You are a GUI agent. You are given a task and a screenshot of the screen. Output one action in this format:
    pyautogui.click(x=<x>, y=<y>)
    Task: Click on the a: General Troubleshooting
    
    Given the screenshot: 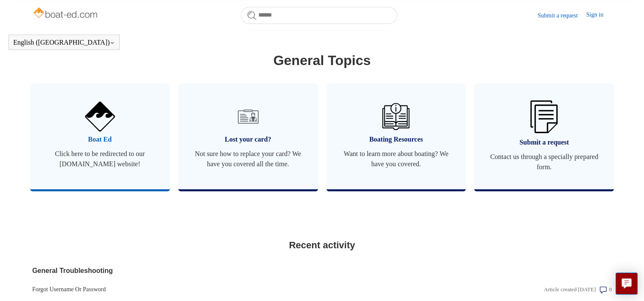 What is the action you would take?
    pyautogui.click(x=235, y=271)
    